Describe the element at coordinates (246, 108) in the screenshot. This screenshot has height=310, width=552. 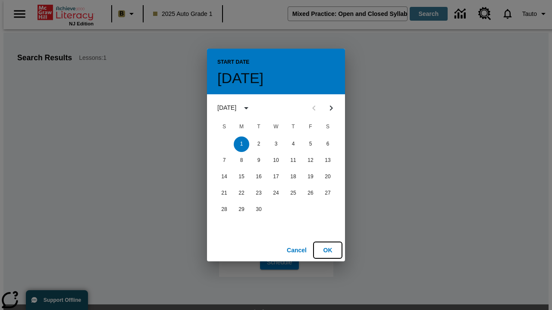
I see `button: calendar view is open, switch to year view` at that location.